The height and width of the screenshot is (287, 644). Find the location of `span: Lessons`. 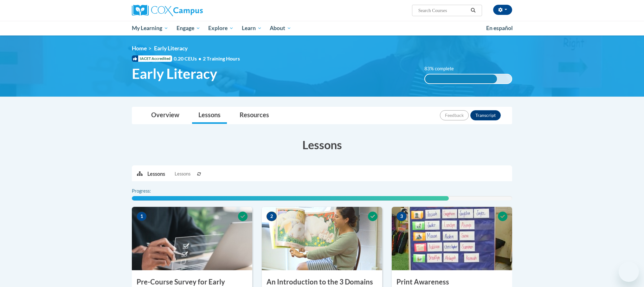

span: Lessons is located at coordinates (183, 174).